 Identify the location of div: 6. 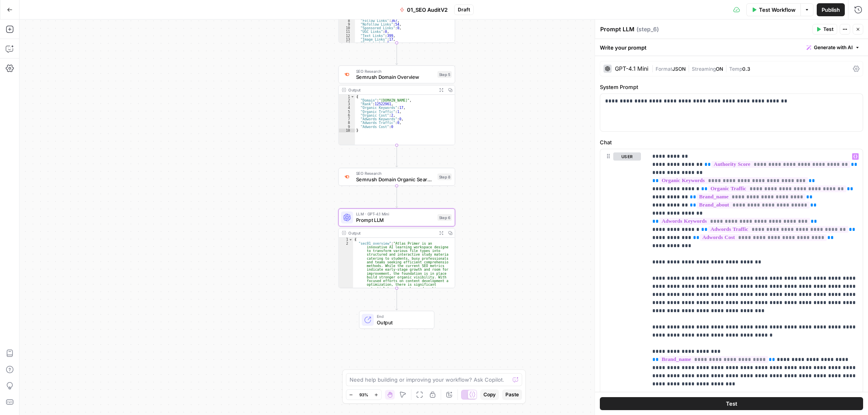
(346, 115).